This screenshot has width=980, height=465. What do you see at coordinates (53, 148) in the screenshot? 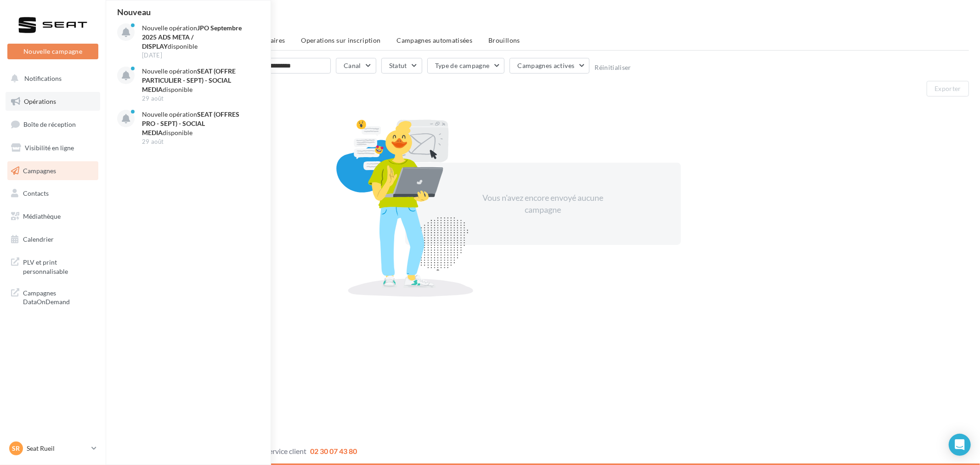
I see `a: Visibilité en ligne` at bounding box center [53, 148].